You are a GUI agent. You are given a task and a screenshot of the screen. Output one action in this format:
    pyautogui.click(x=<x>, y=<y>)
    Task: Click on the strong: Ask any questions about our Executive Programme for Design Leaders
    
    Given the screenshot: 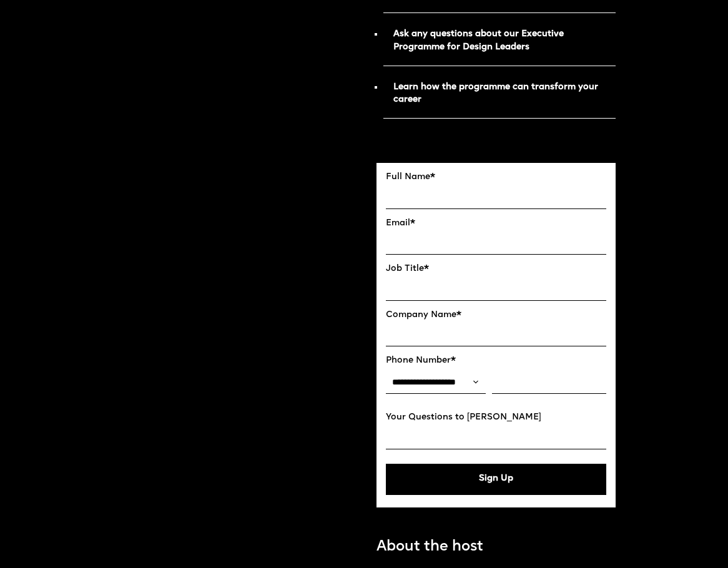 What is the action you would take?
    pyautogui.click(x=479, y=40)
    